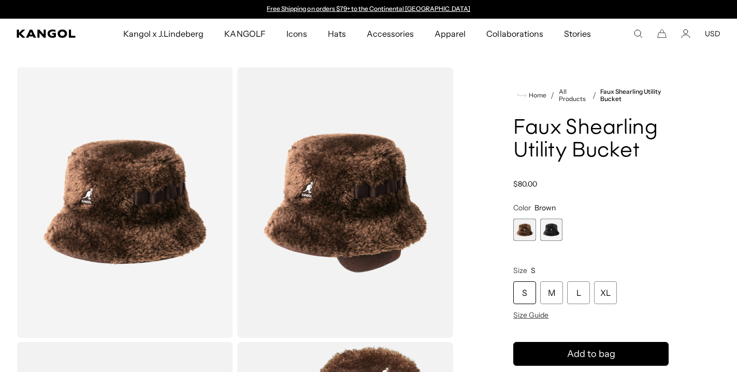  What do you see at coordinates (605, 292) in the screenshot?
I see `div: XL` at bounding box center [605, 292].